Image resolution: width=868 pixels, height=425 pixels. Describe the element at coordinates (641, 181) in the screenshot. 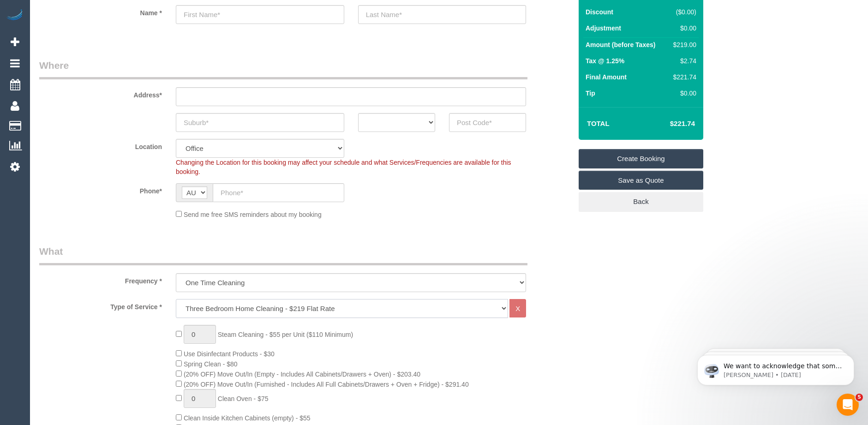

I see `a: Save as Quote` at that location.